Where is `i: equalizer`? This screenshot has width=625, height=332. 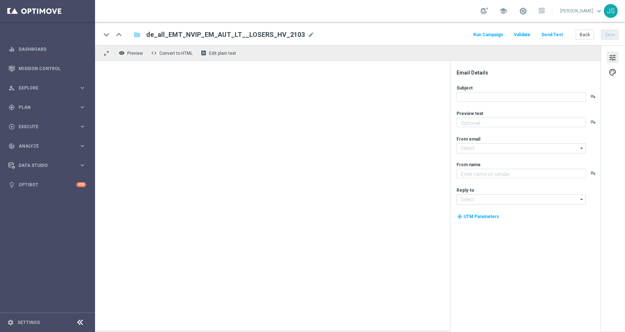
i: equalizer is located at coordinates (12, 49).